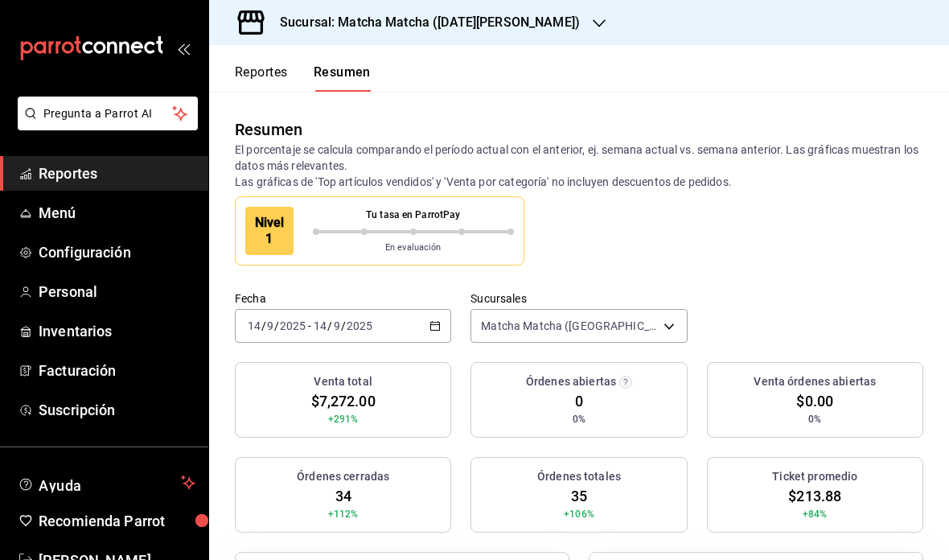  Describe the element at coordinates (579, 401) in the screenshot. I see `span: 0` at that location.